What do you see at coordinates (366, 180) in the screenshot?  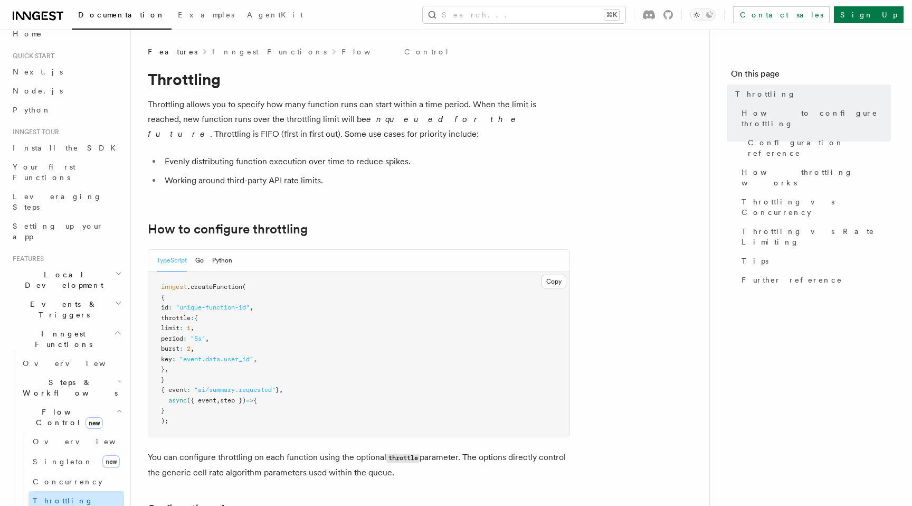 I see `li: Working around third-party API rate limits.` at bounding box center [366, 180].